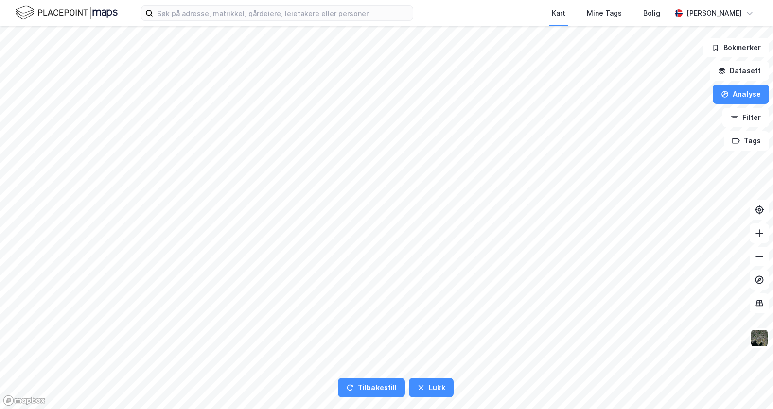  Describe the element at coordinates (24, 400) in the screenshot. I see `a: Mapbox homepage` at that location.